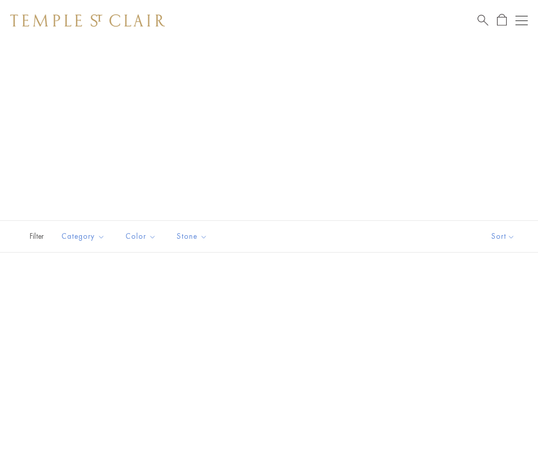 Image resolution: width=538 pixels, height=455 pixels. I want to click on span: Category, so click(84, 236).